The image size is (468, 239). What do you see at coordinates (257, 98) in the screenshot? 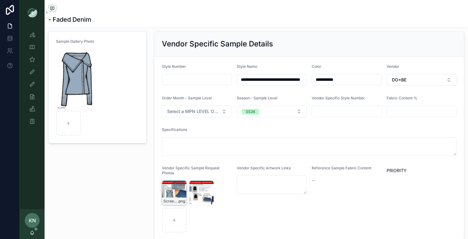
I see `span: Season - Sample Level` at bounding box center [257, 98].